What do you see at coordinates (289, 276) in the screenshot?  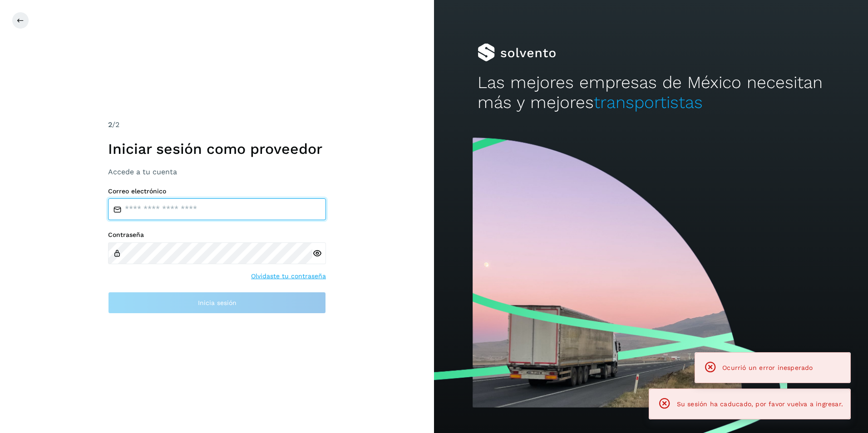 I see `a: Olvidaste tu contraseña` at bounding box center [289, 276].